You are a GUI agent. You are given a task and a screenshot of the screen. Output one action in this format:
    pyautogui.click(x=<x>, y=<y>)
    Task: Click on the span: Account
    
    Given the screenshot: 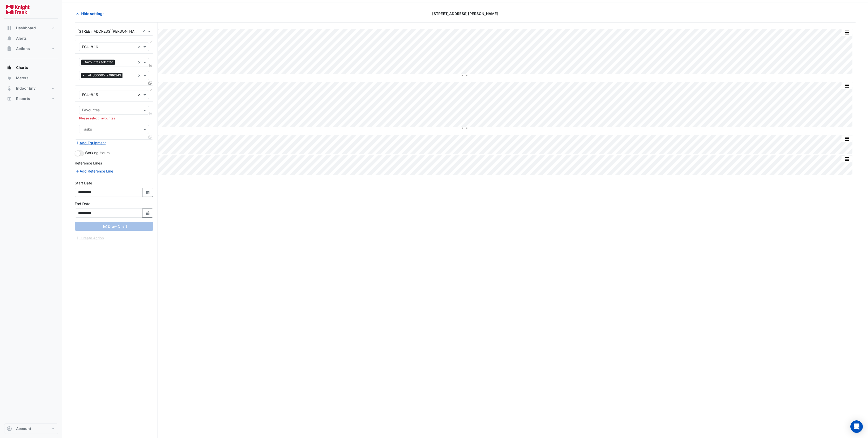 What is the action you would take?
    pyautogui.click(x=23, y=429)
    